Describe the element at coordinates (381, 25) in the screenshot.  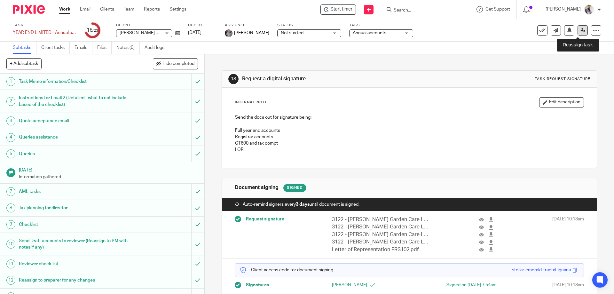
I see `label: Tags` at that location.